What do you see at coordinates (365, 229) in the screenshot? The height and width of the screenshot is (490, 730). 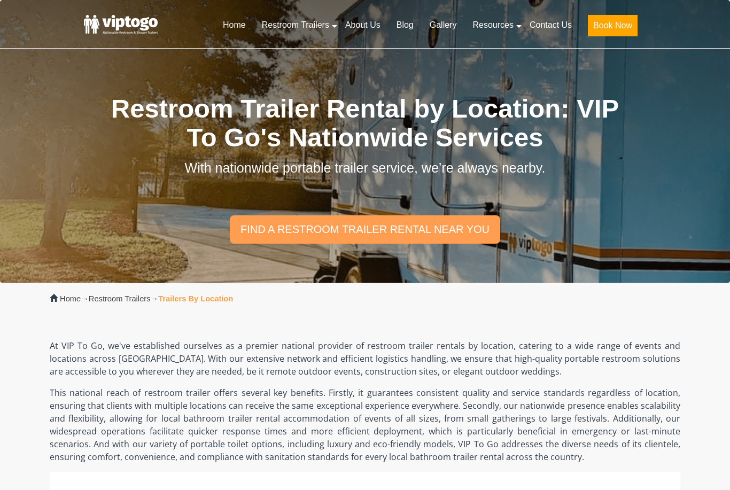 I see `a: find a restroom trailer rental near you` at bounding box center [365, 229].